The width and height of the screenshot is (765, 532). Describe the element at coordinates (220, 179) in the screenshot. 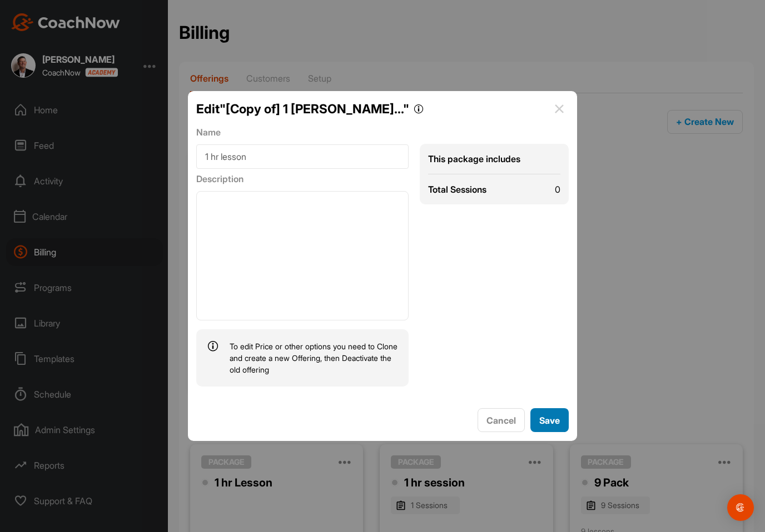

I see `span: Description` at that location.